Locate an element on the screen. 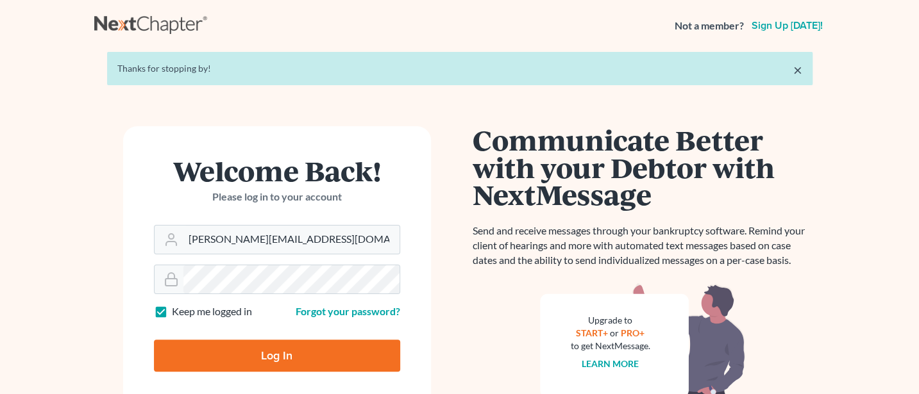  a: START+ is located at coordinates (592, 333).